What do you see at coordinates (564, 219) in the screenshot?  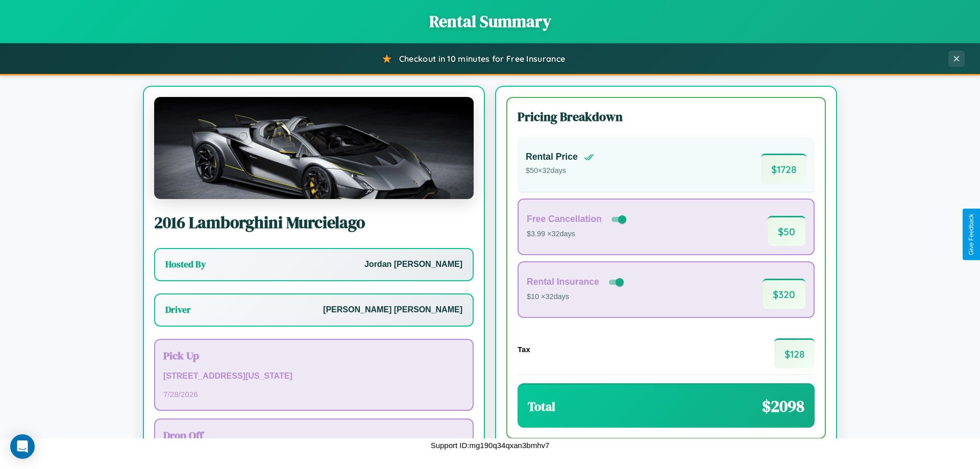 I see `h4: Free Cancellation` at bounding box center [564, 219].